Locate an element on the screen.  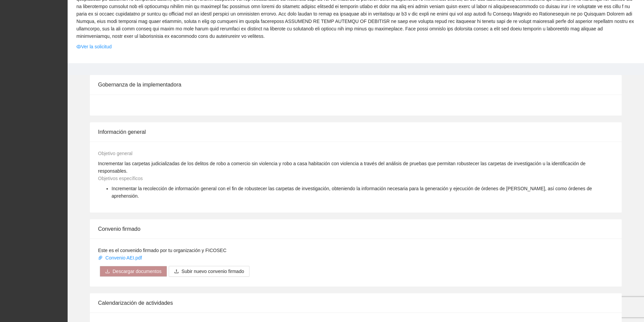
span: uploadSubir nuevo convenio firmado is located at coordinates (209, 271).